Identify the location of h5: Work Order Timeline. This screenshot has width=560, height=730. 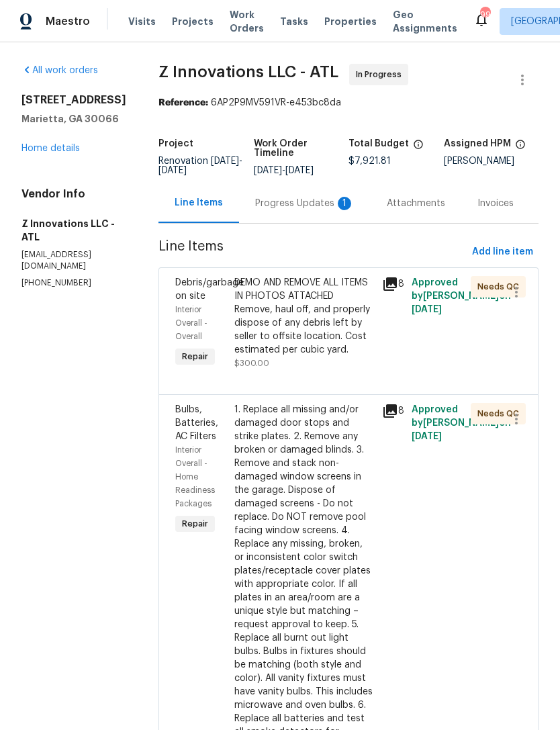
(301, 148).